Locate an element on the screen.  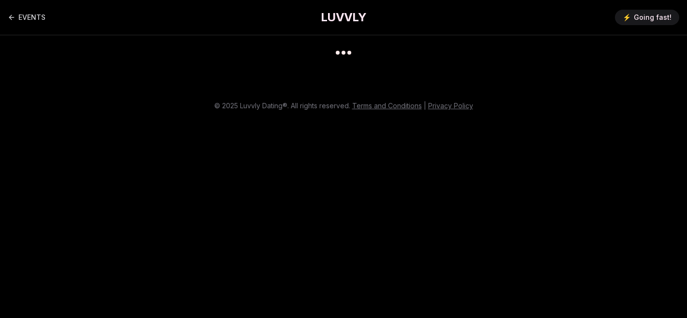
a: Back to events is located at coordinates (27, 17).